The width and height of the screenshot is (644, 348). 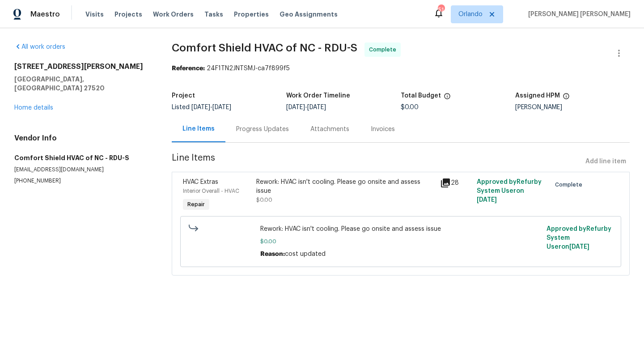 I want to click on h5: Total Budget, so click(x=421, y=96).